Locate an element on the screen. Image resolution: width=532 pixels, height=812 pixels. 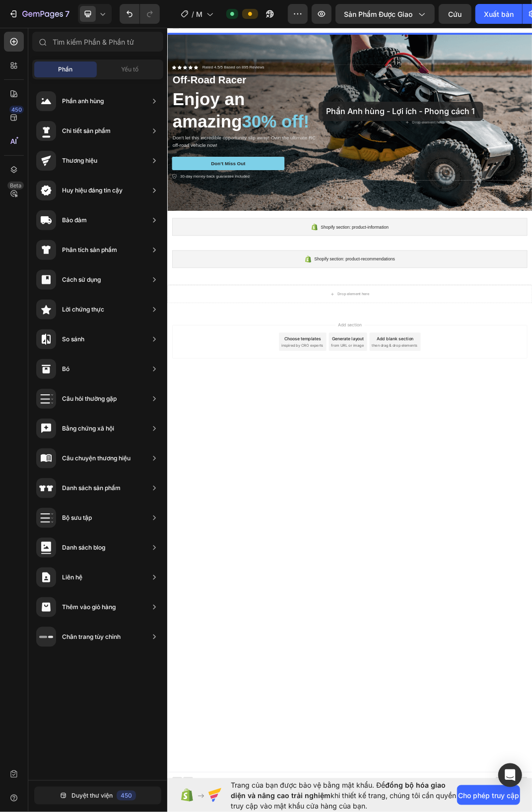
font: Cách sử dụng is located at coordinates (81, 279).